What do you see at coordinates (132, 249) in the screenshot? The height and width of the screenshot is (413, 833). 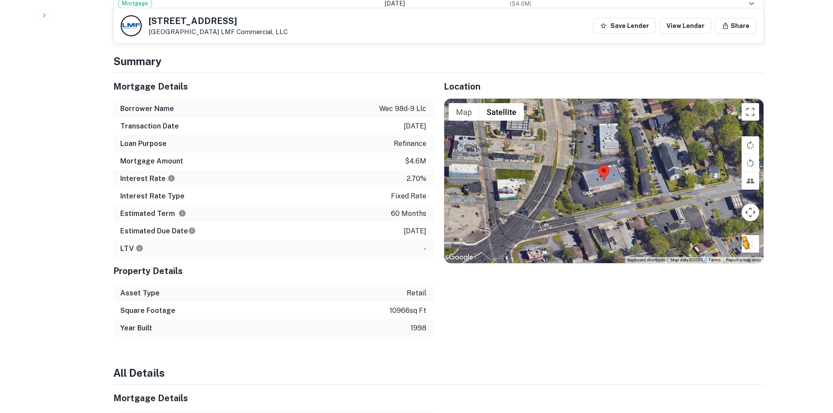 I see `h6: LTV` at bounding box center [132, 249].